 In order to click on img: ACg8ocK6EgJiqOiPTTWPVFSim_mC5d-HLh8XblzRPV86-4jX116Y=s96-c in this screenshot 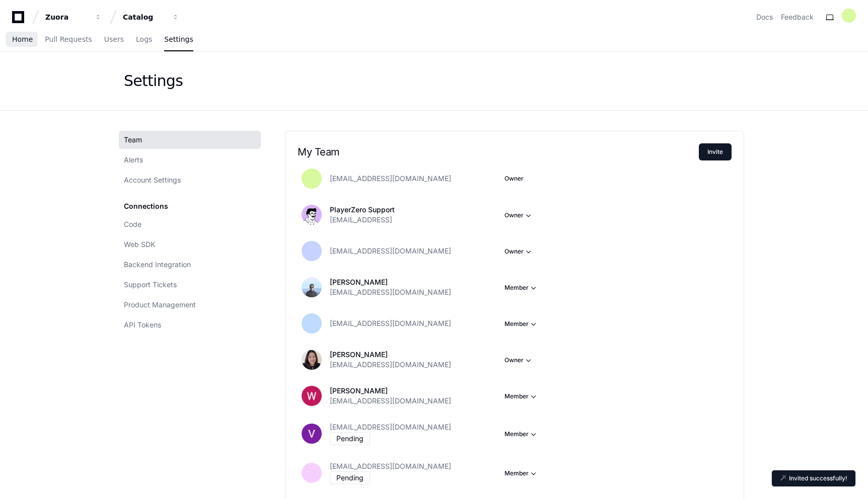, I will do `click(311, 434)`.